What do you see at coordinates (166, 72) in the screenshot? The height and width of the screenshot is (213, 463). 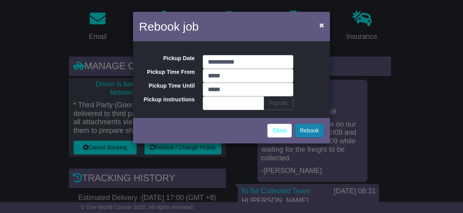 I see `label: Pickup Time From` at bounding box center [166, 72].